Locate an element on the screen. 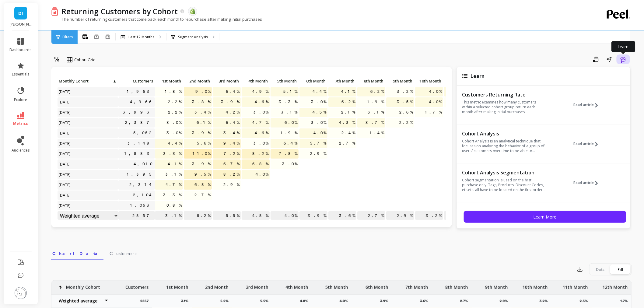  span: 1.4% is located at coordinates (377, 133).